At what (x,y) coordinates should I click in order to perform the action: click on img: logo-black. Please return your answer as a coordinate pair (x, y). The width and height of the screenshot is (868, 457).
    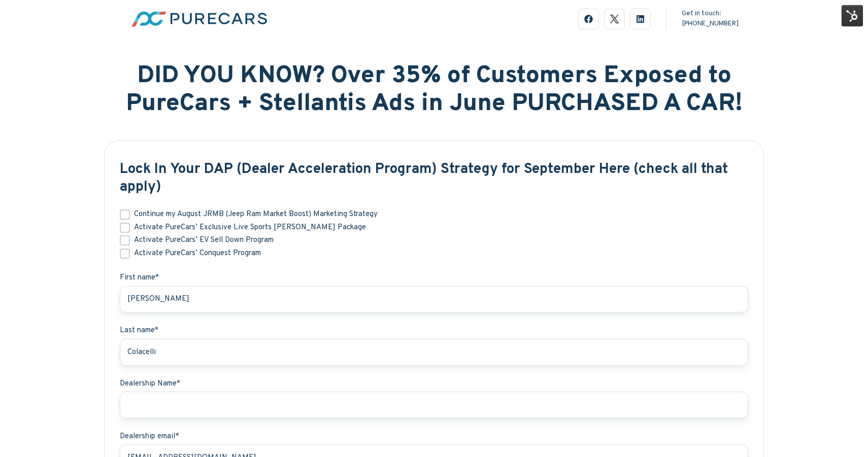
    Looking at the image, I should click on (614, 19).